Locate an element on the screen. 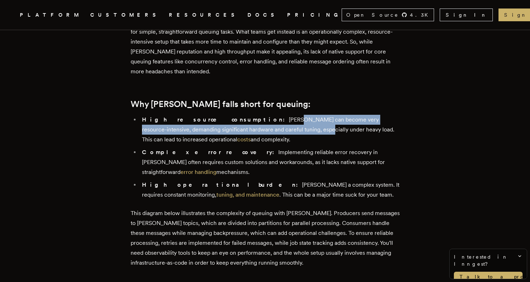  a: DOCS is located at coordinates (263, 15).